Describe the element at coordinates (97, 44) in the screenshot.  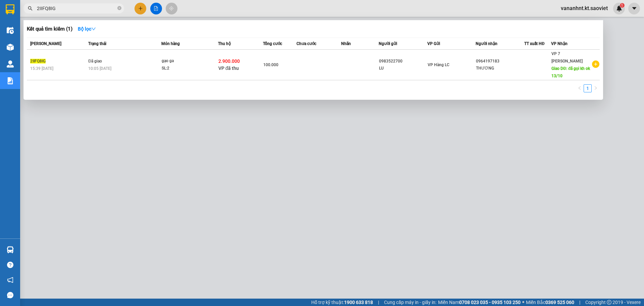
I see `span: Trạng thái` at that location.